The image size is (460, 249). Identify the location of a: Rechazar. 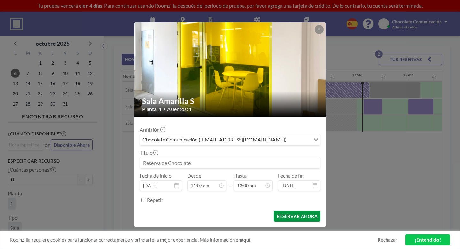
(388, 239).